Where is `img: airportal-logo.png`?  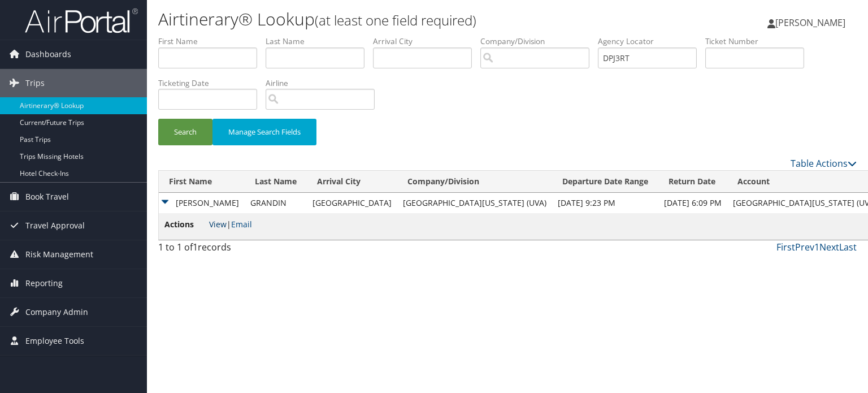 img: airportal-logo.png is located at coordinates (81, 20).